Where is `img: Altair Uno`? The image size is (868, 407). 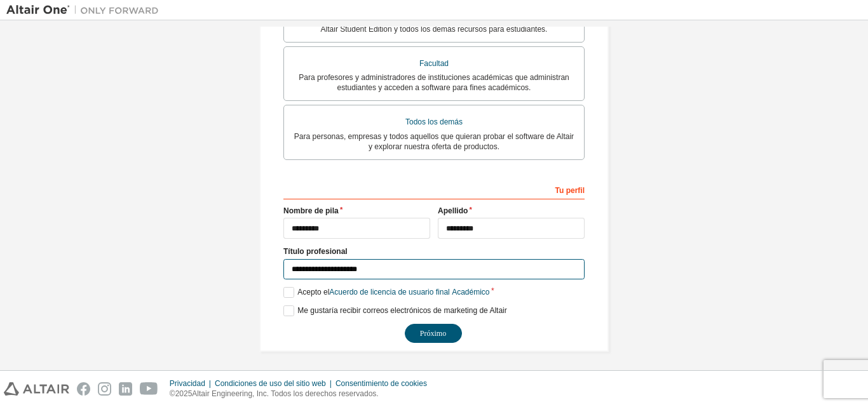
img: Altair Uno is located at coordinates (86, 10).